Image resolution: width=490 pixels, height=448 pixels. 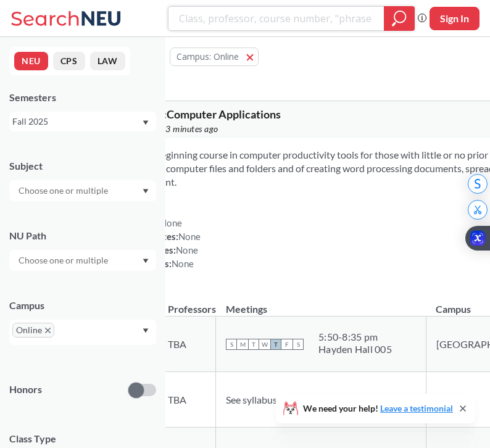 What do you see at coordinates (251, 399) in the screenshot?
I see `span: See syllabus` at bounding box center [251, 399].